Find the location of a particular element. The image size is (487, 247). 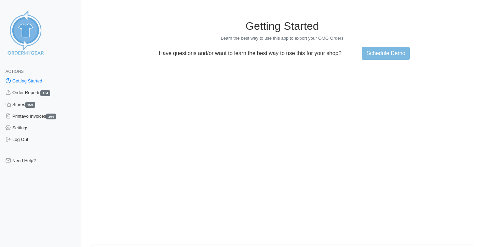

p: Have questions and/or want to learn the best way to use this for your shop? is located at coordinates (250, 53).